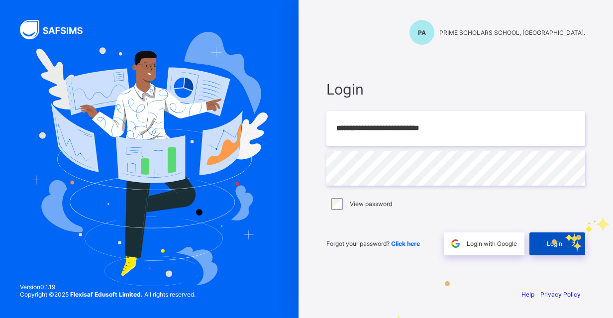  Describe the element at coordinates (57, 29) in the screenshot. I see `img: SAFSIMS Logo` at that location.